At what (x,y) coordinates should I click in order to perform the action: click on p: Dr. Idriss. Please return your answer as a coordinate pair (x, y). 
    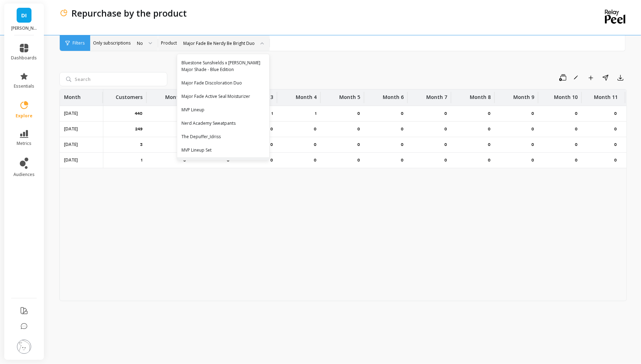
    Looking at the image, I should click on (24, 29).